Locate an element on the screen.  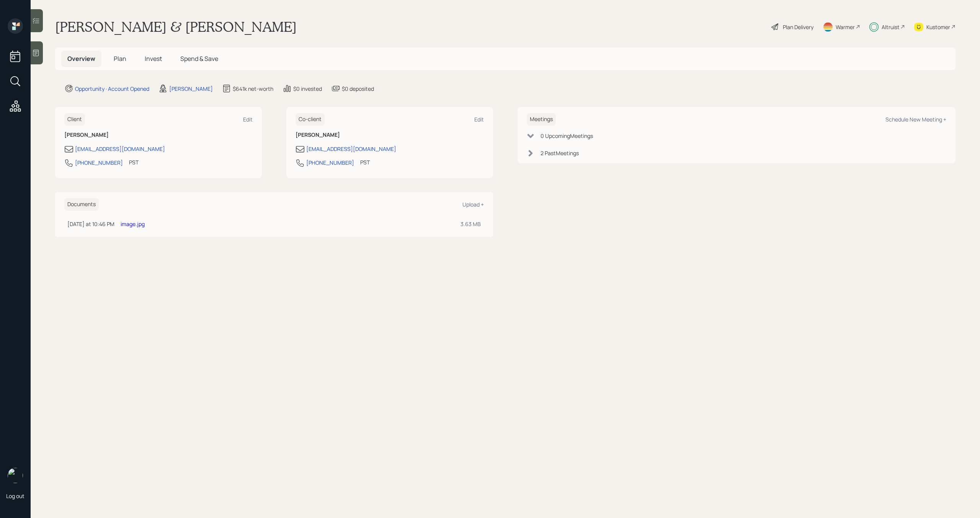
h6: Meetings is located at coordinates (542, 119).